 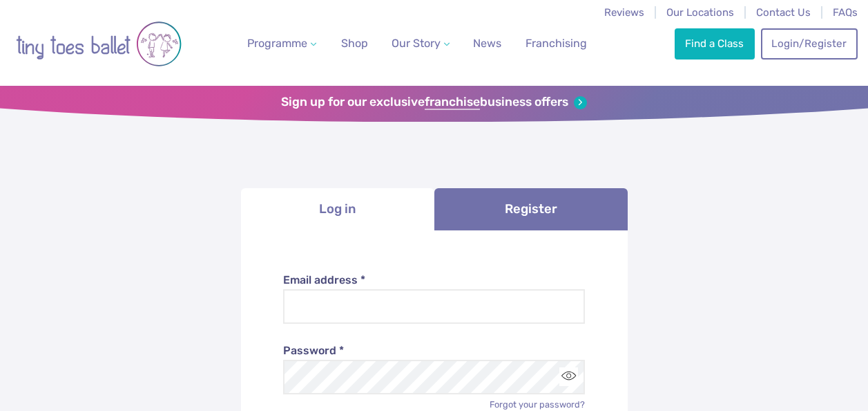 What do you see at coordinates (845, 13) in the screenshot?
I see `span: FAQs` at bounding box center [845, 13].